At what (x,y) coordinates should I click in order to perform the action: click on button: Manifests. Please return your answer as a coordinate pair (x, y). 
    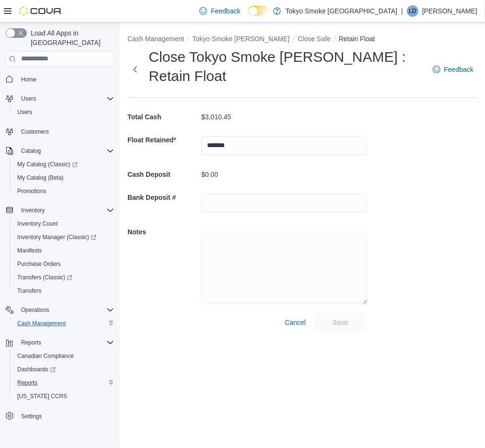
    Looking at the image, I should click on (64, 250).